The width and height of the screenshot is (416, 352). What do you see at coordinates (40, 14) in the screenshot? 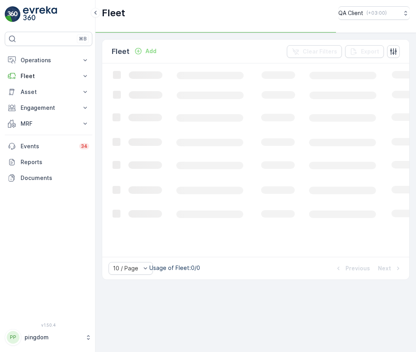
I see `img: logo_light-DOdMpM7g.png` at bounding box center [40, 14].